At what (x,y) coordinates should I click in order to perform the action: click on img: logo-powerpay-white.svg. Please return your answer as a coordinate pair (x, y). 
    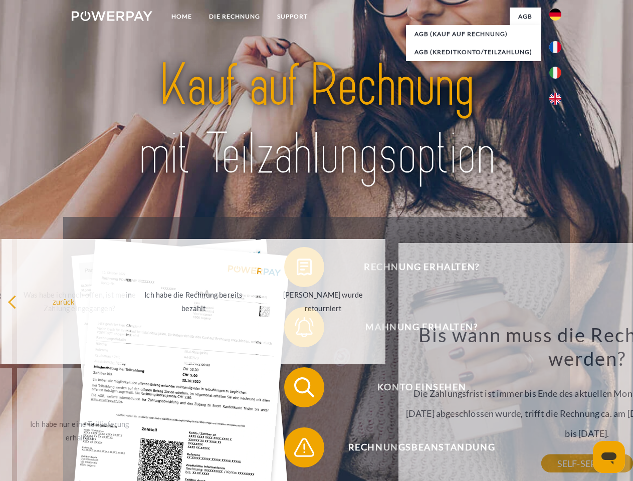
    Looking at the image, I should click on (112, 16).